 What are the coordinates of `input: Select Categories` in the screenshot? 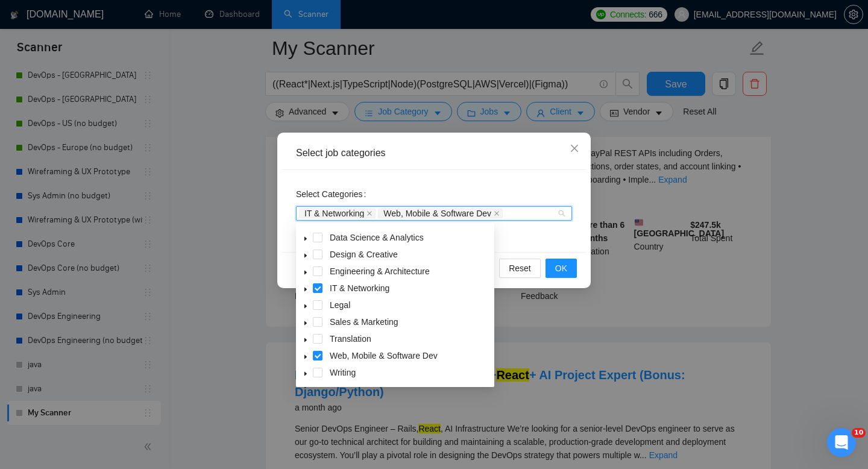 It's located at (506, 213).